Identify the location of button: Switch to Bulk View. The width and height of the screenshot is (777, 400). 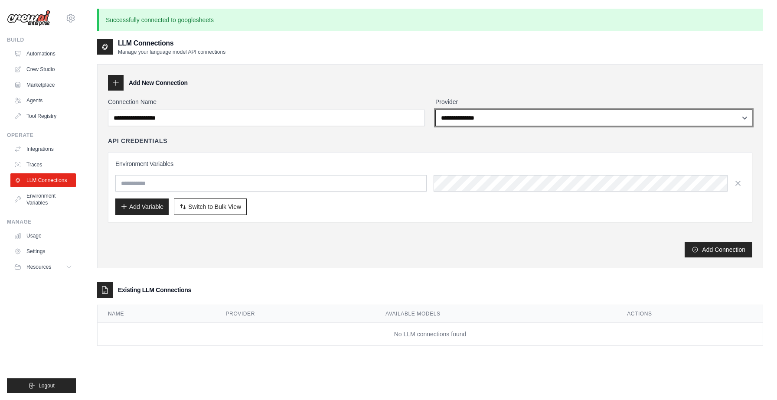
(210, 207).